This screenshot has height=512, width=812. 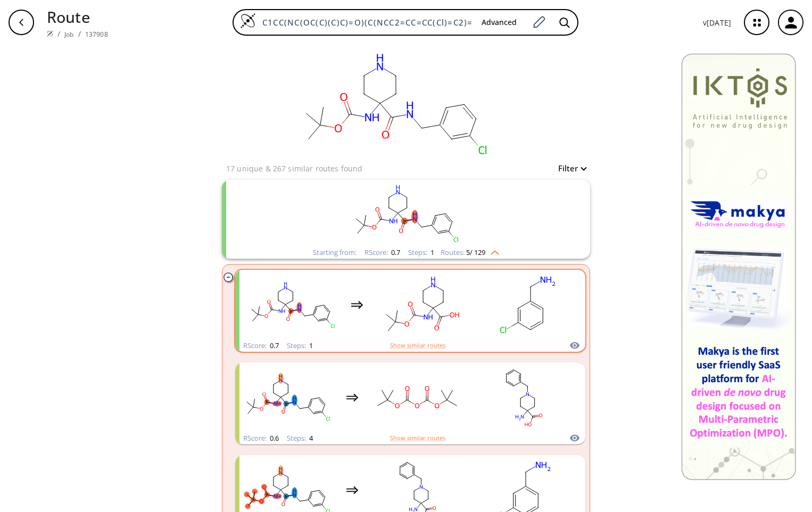 I want to click on input: Enter SMILES, so click(x=364, y=23).